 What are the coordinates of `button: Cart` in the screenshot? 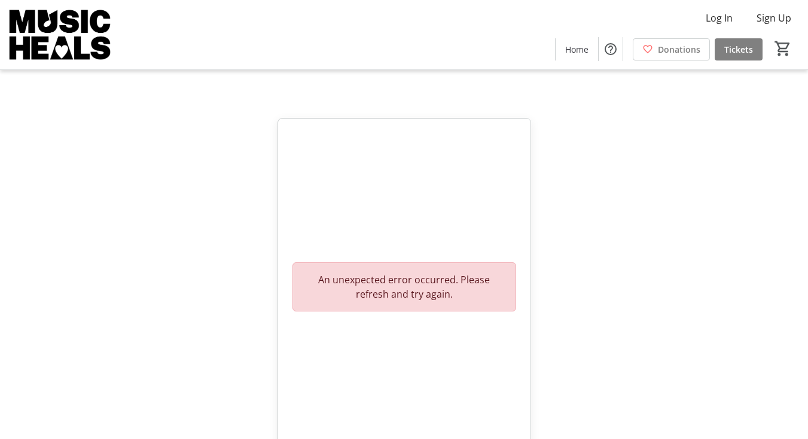 It's located at (783, 48).